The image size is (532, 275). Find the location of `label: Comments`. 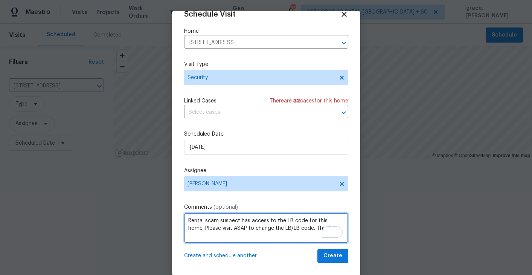

label: Comments is located at coordinates (266, 207).